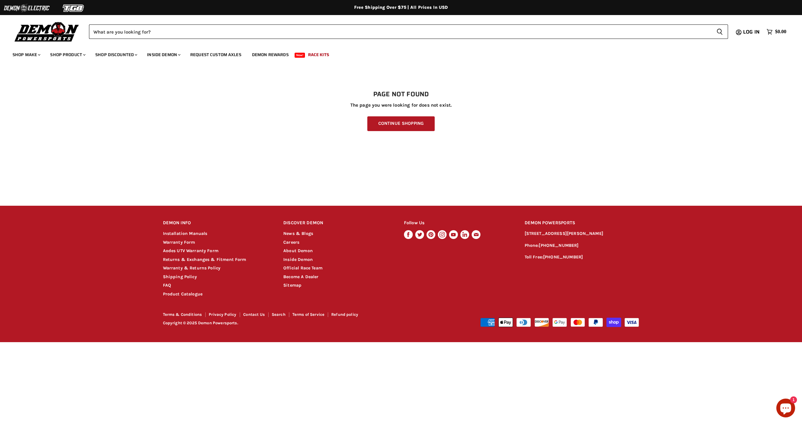 This screenshot has width=802, height=424. What do you see at coordinates (185, 233) in the screenshot?
I see `a: Installation Manuals` at bounding box center [185, 233].